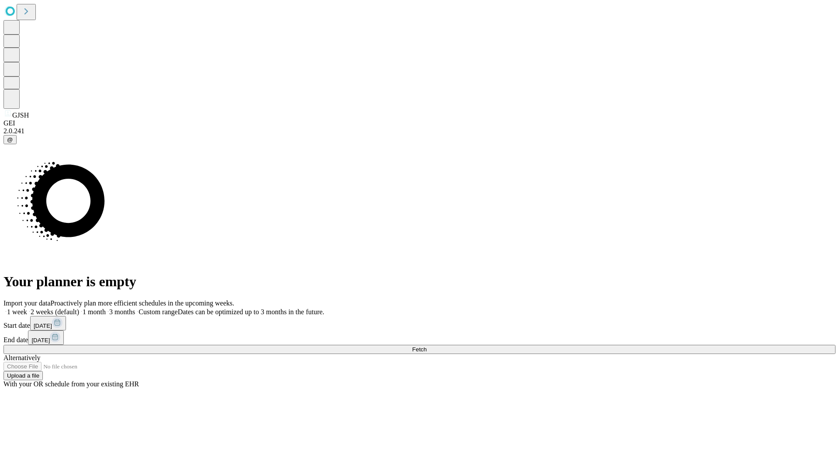  Describe the element at coordinates (122, 312) in the screenshot. I see `span: 3 months` at that location.